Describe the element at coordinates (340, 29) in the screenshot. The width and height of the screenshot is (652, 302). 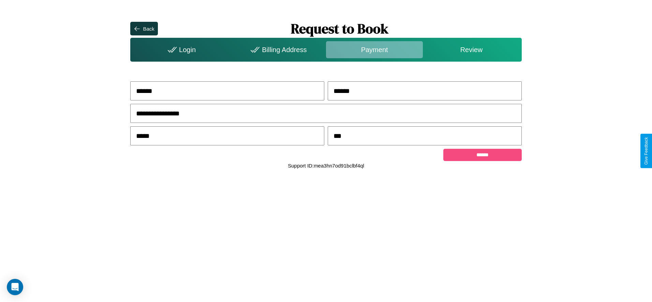
I see `h1: Request to Book` at that location.